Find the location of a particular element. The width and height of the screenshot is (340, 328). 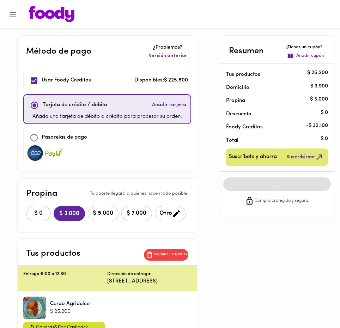

p: Descuento is located at coordinates (239, 114).